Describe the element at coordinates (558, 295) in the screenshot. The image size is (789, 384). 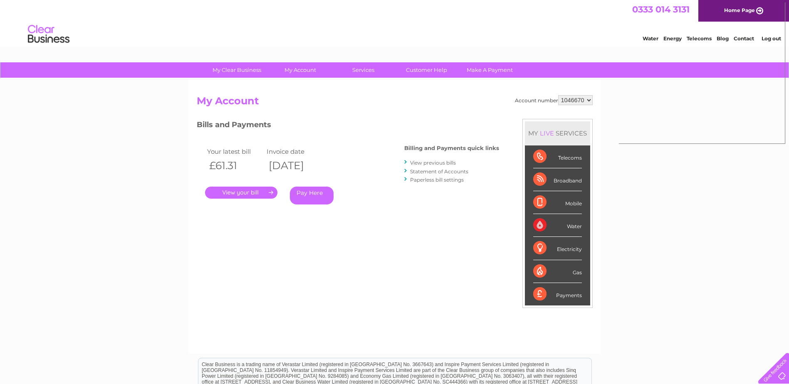
I see `div: Payments` at that location.